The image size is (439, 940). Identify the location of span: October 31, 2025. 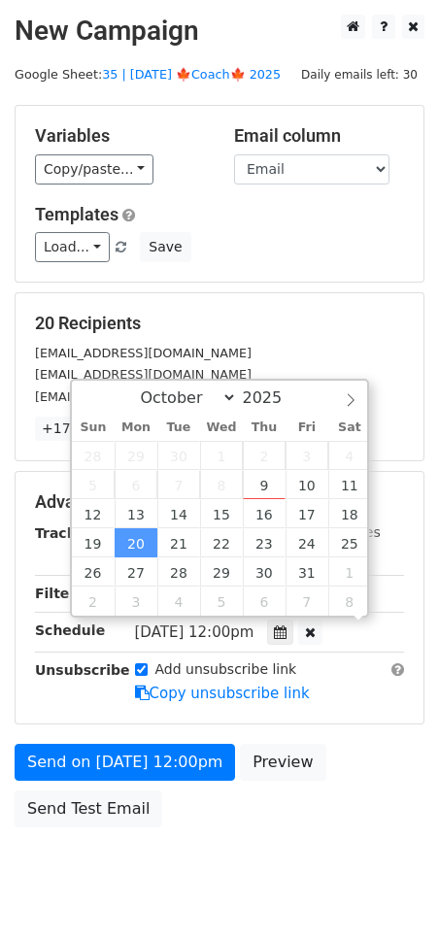
(307, 572).